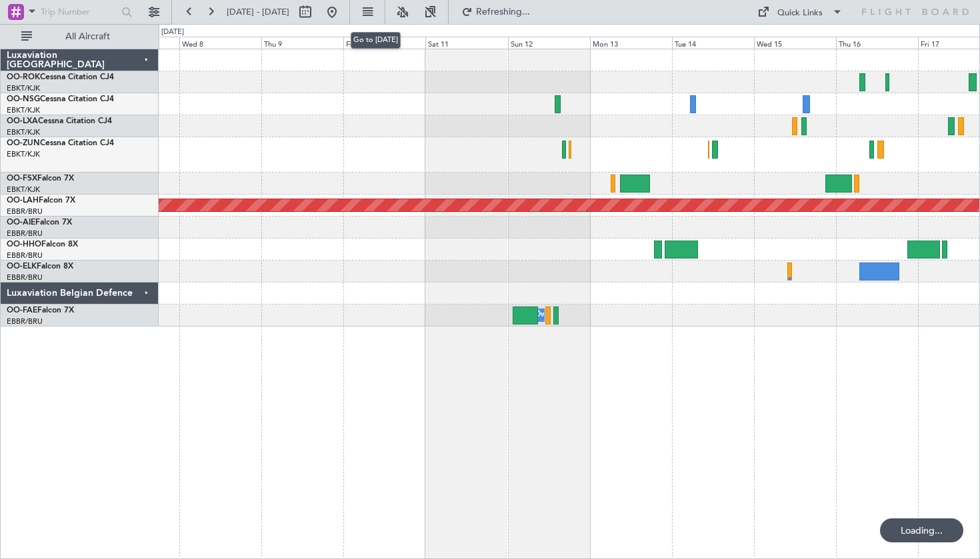 This screenshot has height=559, width=980. I want to click on span: OO-LAH, so click(23, 200).